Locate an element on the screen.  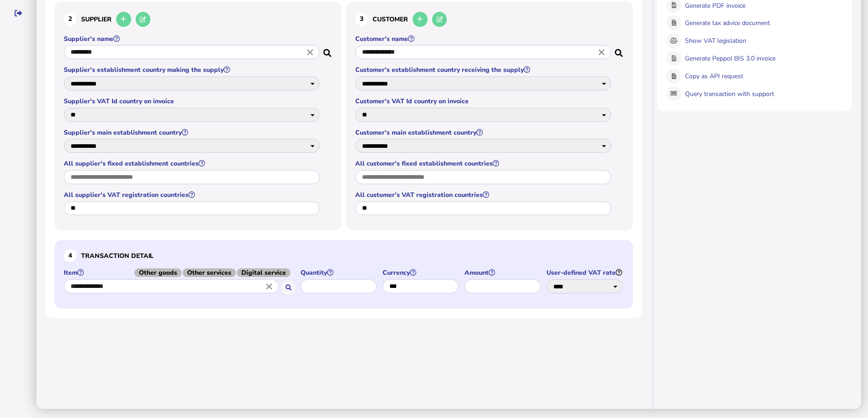
div: 4 is located at coordinates (70, 256).